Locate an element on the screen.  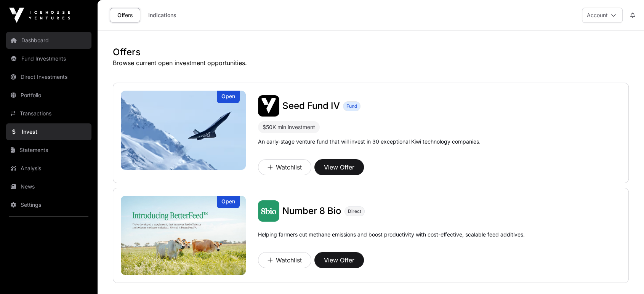
span: Seed Fund IV is located at coordinates (311, 106).